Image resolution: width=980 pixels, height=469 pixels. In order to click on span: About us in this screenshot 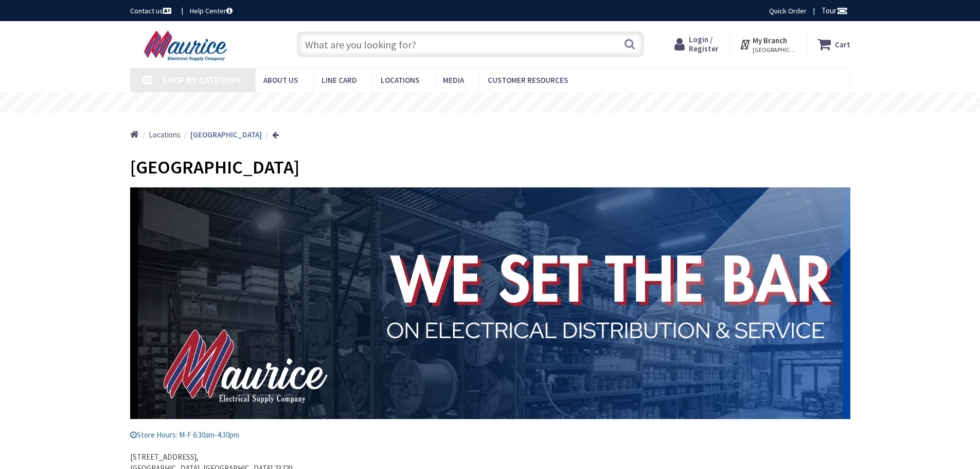, I will do `click(280, 80)`.